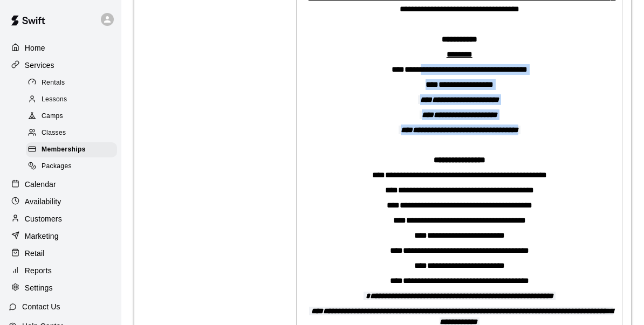 This screenshot has height=325, width=644. I want to click on p: Contact Us, so click(41, 306).